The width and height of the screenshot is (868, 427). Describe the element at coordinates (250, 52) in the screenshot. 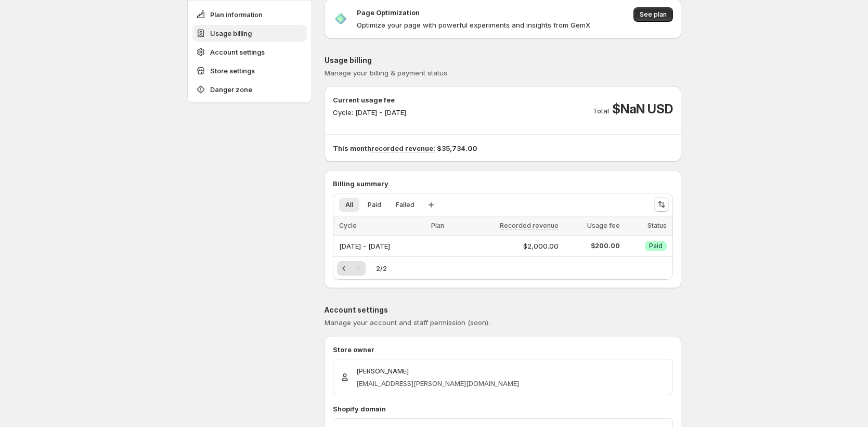

I see `button: Account settings` at that location.